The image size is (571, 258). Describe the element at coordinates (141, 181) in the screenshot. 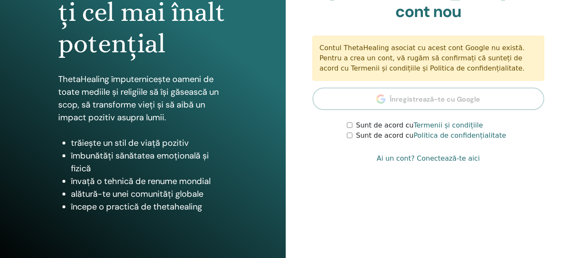

I see `font: învață o tehnică de renume mondial` at that location.